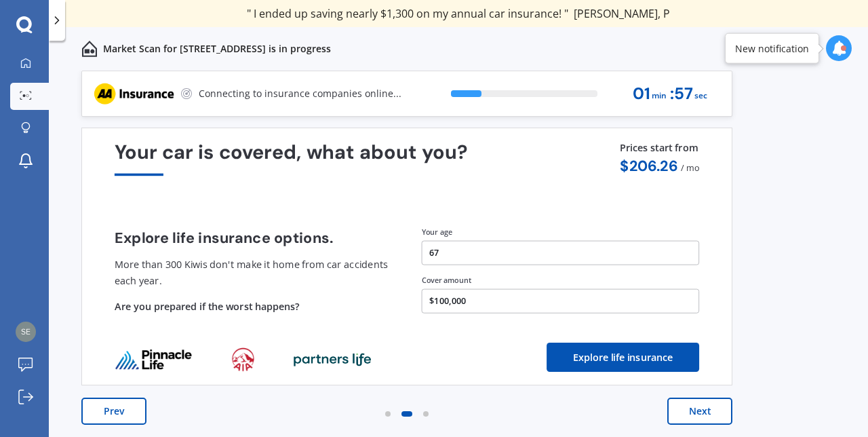  Describe the element at coordinates (659, 96) in the screenshot. I see `span: min` at that location.